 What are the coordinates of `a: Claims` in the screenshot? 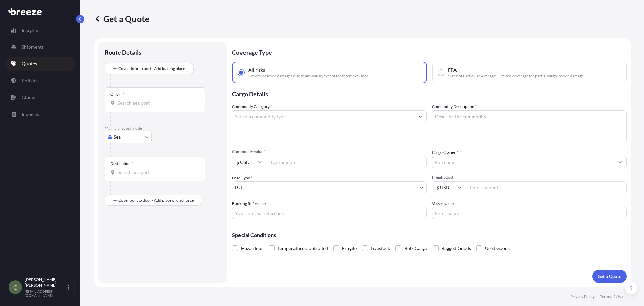 It's located at (40, 98).